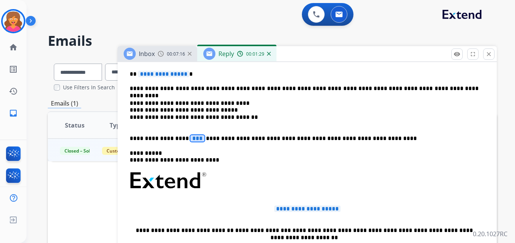  Describe the element at coordinates (255, 54) in the screenshot. I see `span: 00:01:29` at that location.